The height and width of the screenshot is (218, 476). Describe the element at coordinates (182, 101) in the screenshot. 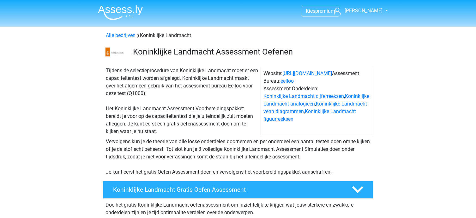

I see `div: Tijdens de selectieprocedure van Koninklijke Landmacht moet er een capaciteitentest worden afgele...` at that location.